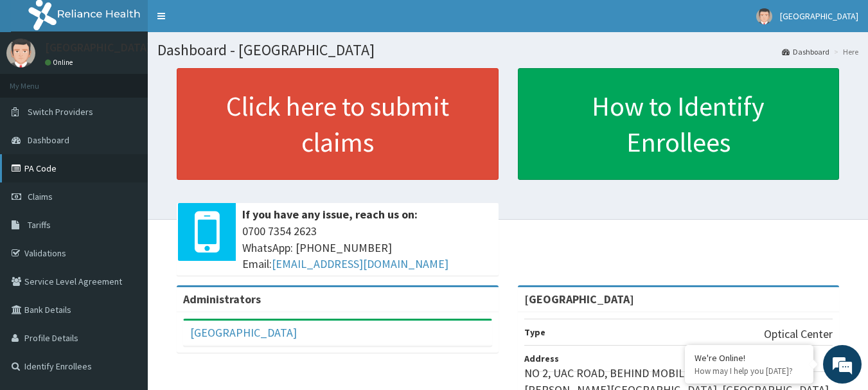 The height and width of the screenshot is (390, 868). What do you see at coordinates (535, 333) in the screenshot?
I see `b: Type` at bounding box center [535, 333].